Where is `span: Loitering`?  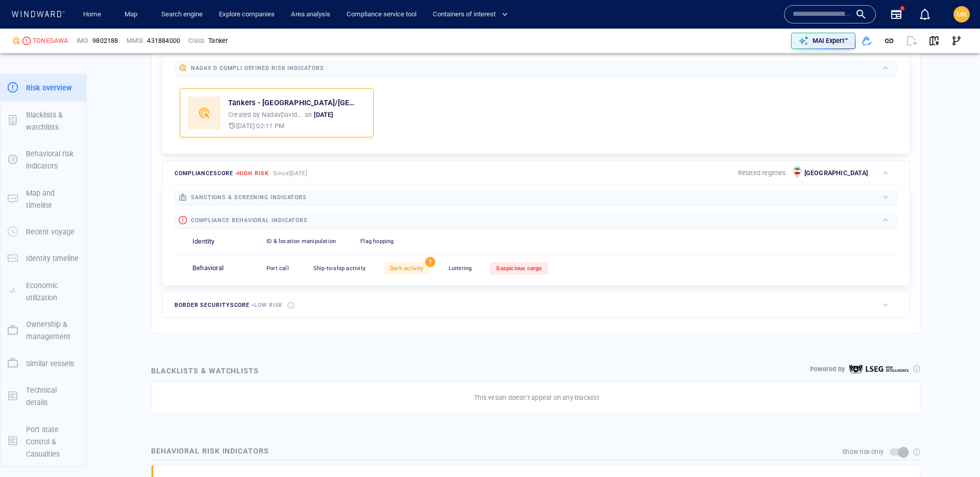
span: Loitering is located at coordinates (461, 268).